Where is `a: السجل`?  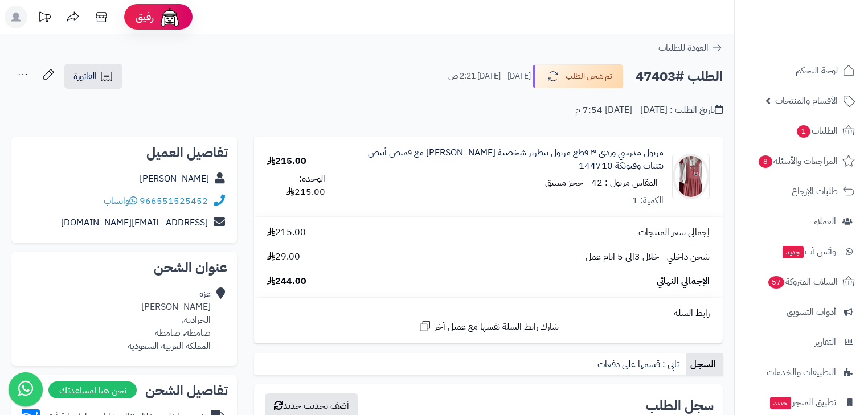 a: السجل is located at coordinates (704, 365).